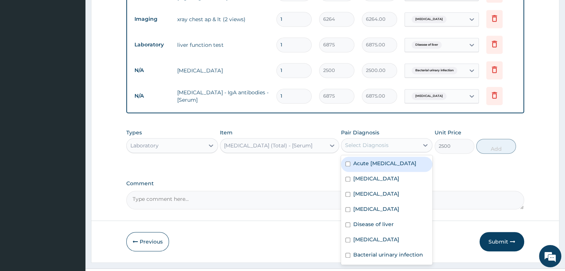 The width and height of the screenshot is (565, 271). I want to click on span: Disease of liver, so click(426, 45).